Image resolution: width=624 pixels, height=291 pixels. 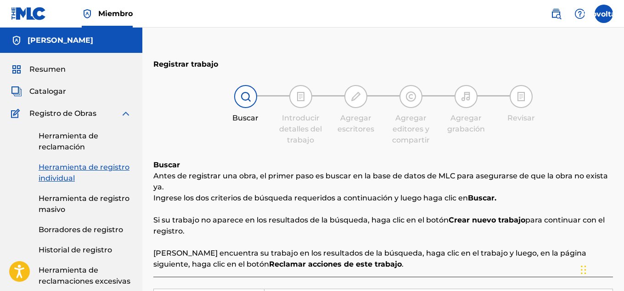 I want to click on a: ResumenResumen, so click(x=38, y=69).